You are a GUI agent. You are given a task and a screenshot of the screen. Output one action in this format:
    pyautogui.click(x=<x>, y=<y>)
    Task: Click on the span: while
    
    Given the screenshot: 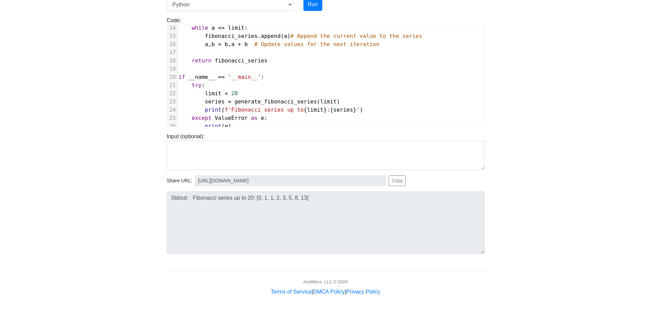 What is the action you would take?
    pyautogui.click(x=200, y=28)
    